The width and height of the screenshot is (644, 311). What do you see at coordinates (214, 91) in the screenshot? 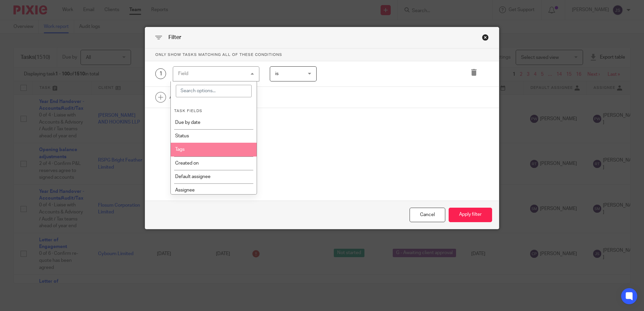
I see `input: Search options...` at bounding box center [214, 91].